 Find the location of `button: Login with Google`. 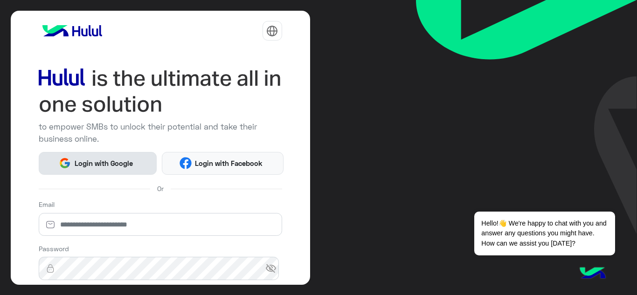

button: Login with Google is located at coordinates (98, 163).